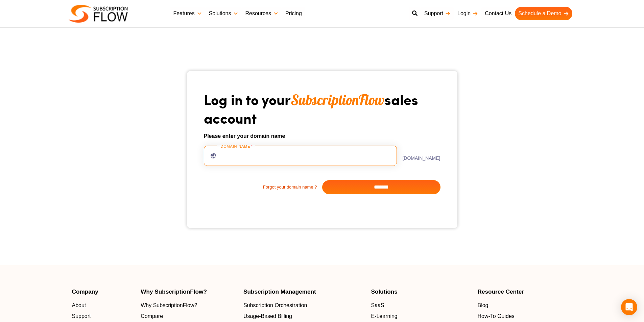 The width and height of the screenshot is (644, 322). Describe the element at coordinates (304, 316) in the screenshot. I see `a: Usage-Based Billing` at that location.